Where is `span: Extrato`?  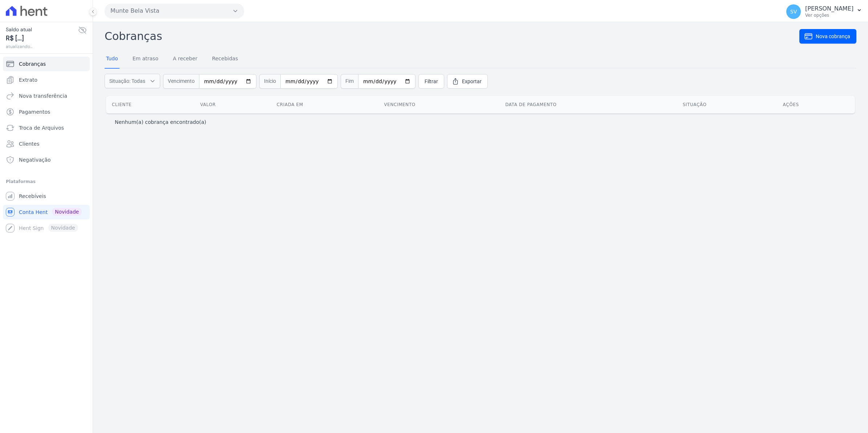 span: Extrato is located at coordinates (28, 80).